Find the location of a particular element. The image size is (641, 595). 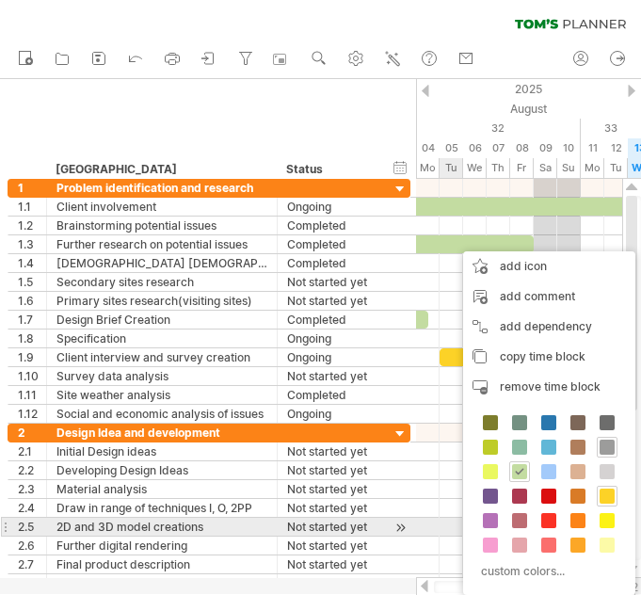

div: Client interview and survey creation is located at coordinates (162, 357).